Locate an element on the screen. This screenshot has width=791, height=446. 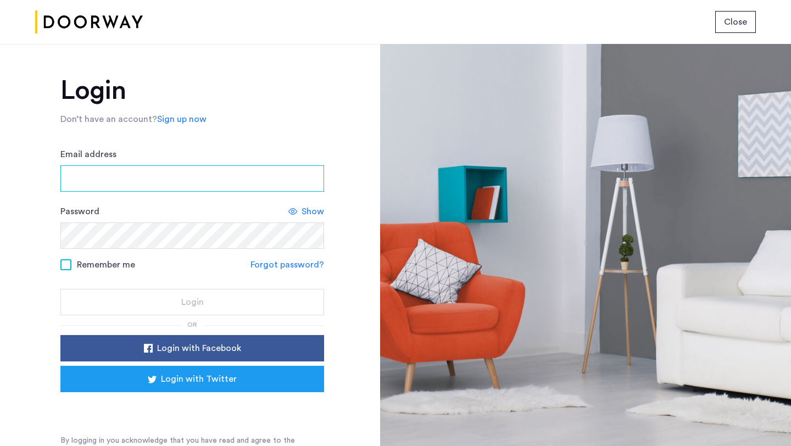
span: Login is located at coordinates (192, 302).